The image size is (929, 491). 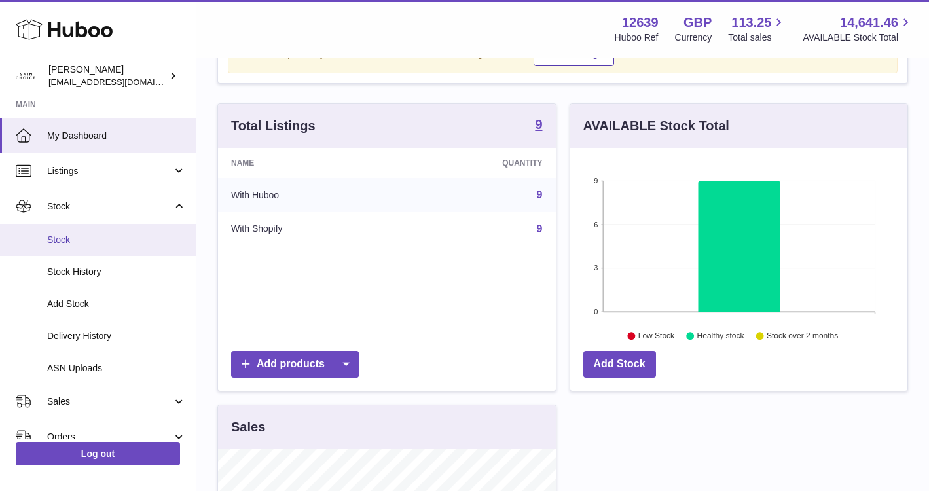 What do you see at coordinates (309, 229) in the screenshot?
I see `td: With Shopify` at bounding box center [309, 229].